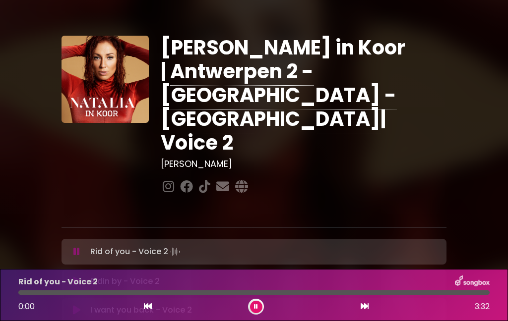 The height and width of the screenshot is (321, 508). Describe the element at coordinates (105, 79) in the screenshot. I see `img: YTVS25JmS9CLUqXqkEhs` at that location.